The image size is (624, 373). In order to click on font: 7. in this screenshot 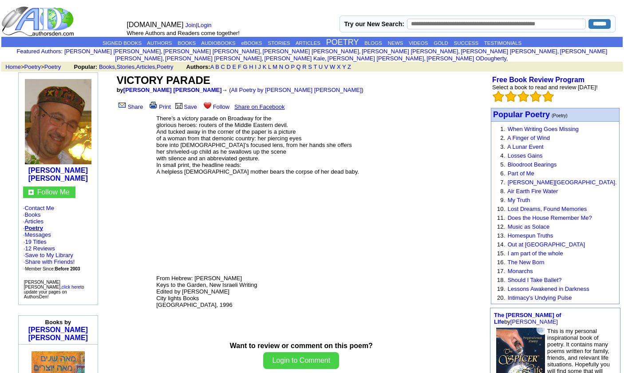, I will do `click(502, 182)`.